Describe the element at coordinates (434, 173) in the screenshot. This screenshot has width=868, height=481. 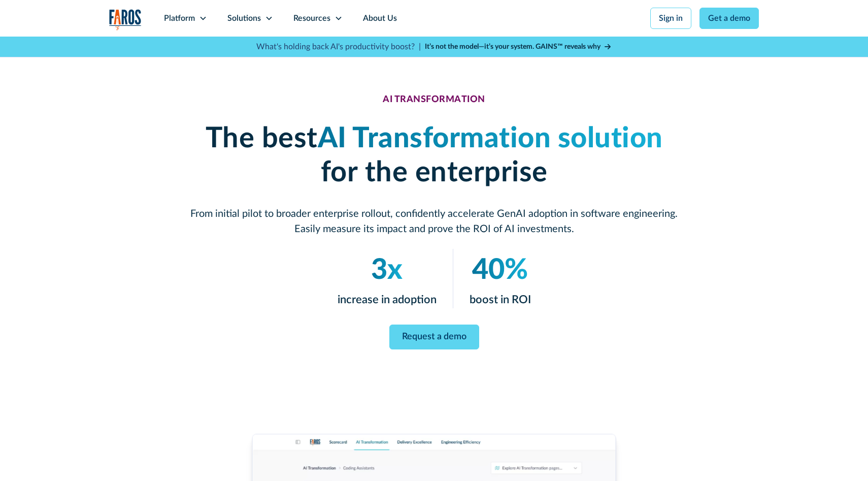
I see `strong: for the enterprise` at that location.